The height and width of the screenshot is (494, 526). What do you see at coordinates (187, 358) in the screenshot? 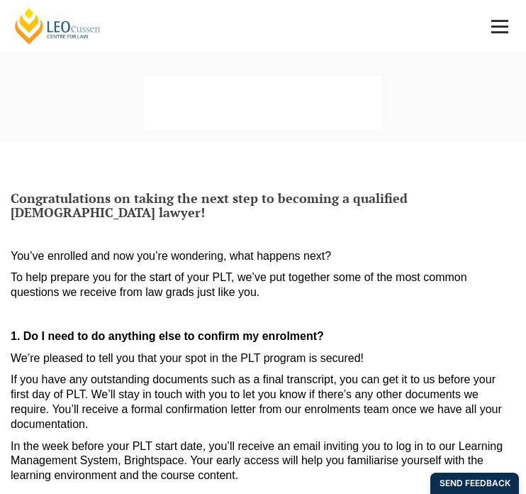
I see `span: We’re pleased to tell you that your spot in the PLT program is secured!` at bounding box center [187, 358].